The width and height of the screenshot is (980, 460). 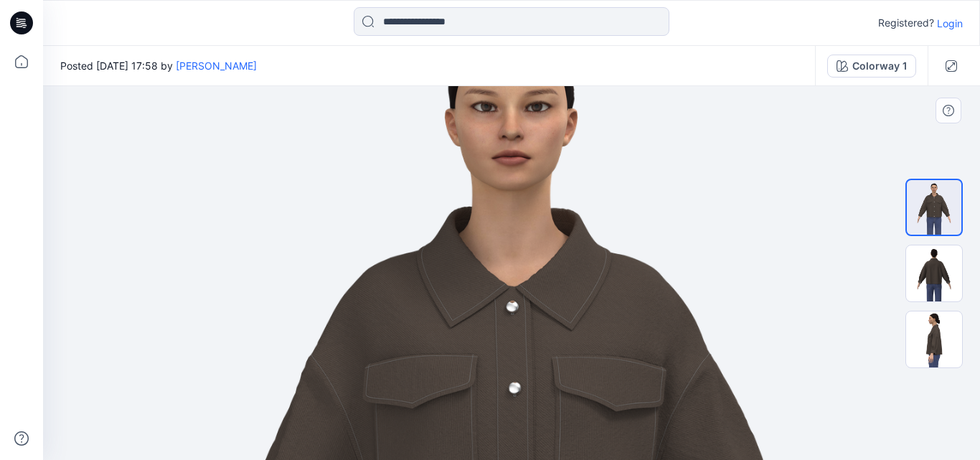 What do you see at coordinates (934, 274) in the screenshot?
I see `img: BACK N` at bounding box center [934, 274].